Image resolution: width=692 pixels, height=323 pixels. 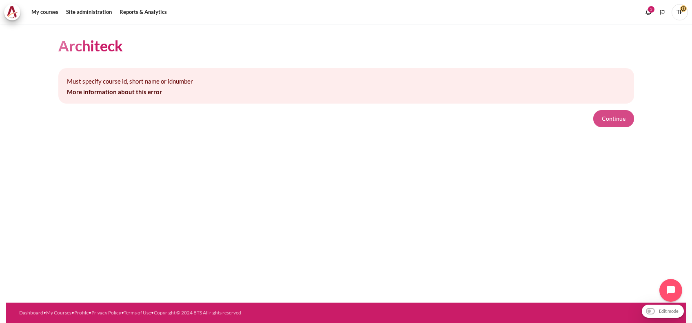 I want to click on button: Languages, so click(x=662, y=12).